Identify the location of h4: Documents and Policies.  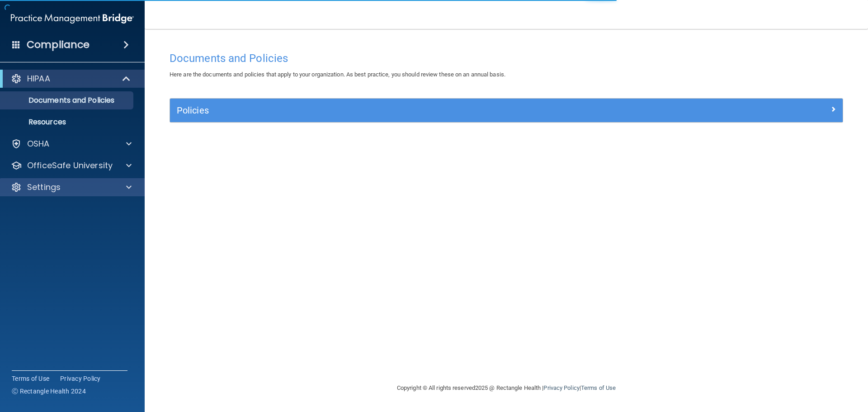
(506, 58).